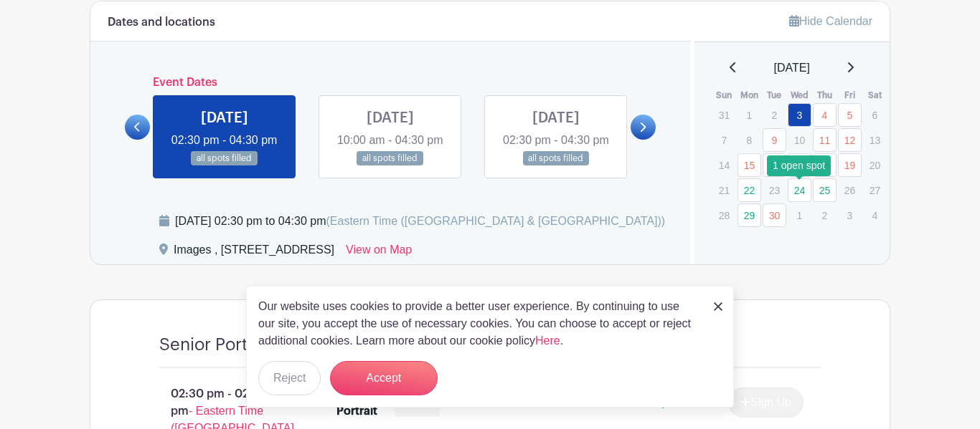 The image size is (980, 429). I want to click on a: 15, so click(749, 165).